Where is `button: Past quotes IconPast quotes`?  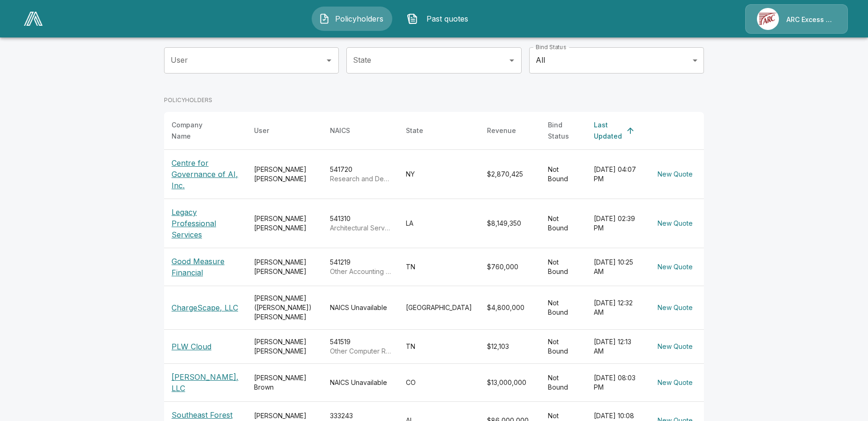 button: Past quotes IconPast quotes is located at coordinates (440, 19).